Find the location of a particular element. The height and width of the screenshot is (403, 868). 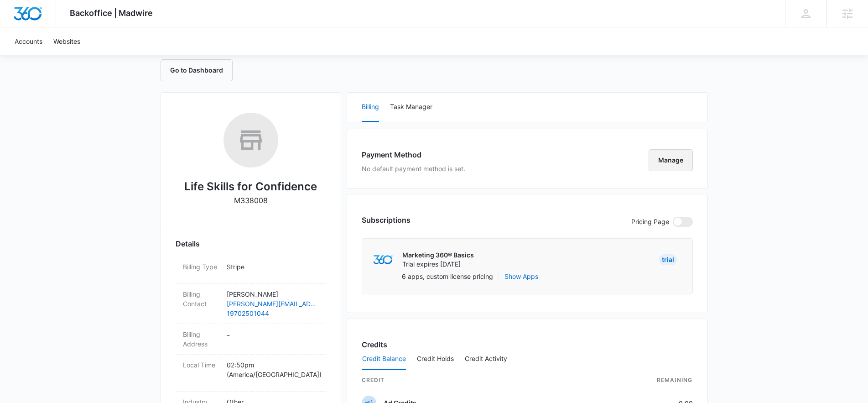

span: Details is located at coordinates (187, 244).